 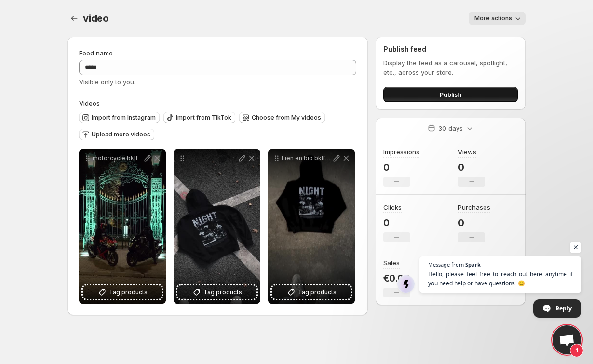 I want to click on span: Hello, please feel free to reach out here anytime if you need help or have questions. 😊, so click(x=501, y=279).